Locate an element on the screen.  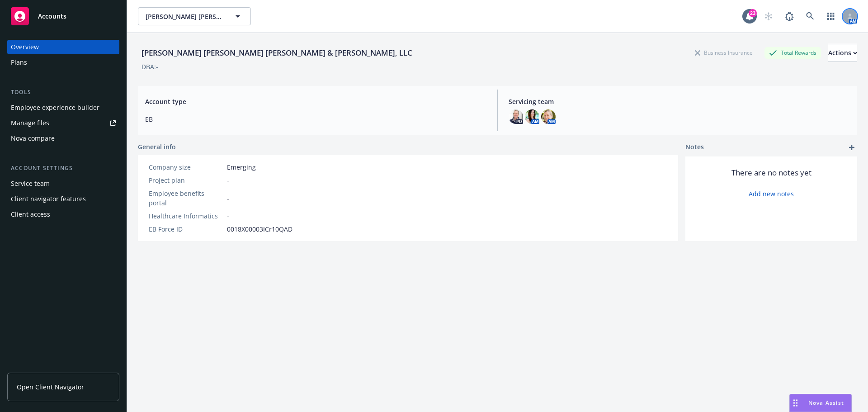
div: Project plan is located at coordinates (186, 180).